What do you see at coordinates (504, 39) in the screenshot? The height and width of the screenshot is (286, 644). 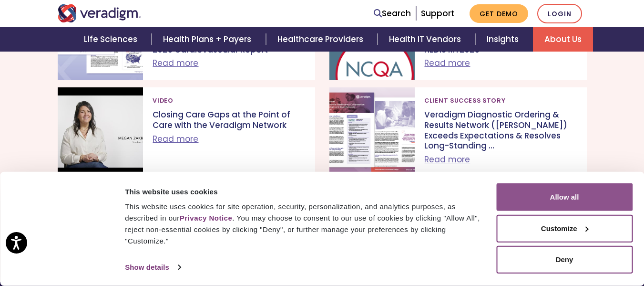 I see `a: Insights` at bounding box center [504, 39].